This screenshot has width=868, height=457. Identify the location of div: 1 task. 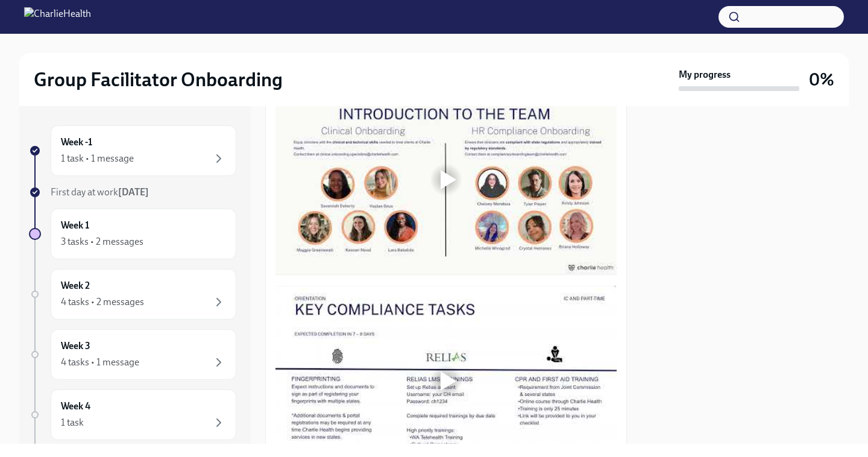
(73, 423).